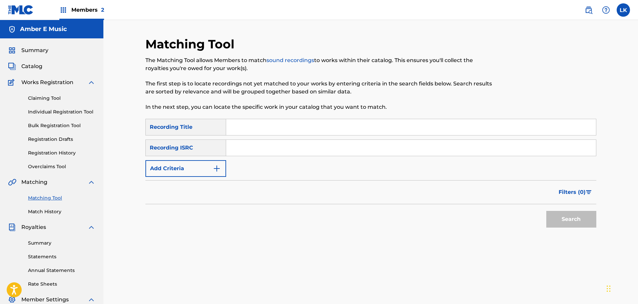 This screenshot has width=638, height=304. What do you see at coordinates (21, 10) in the screenshot?
I see `img: MLC Logo` at bounding box center [21, 10].